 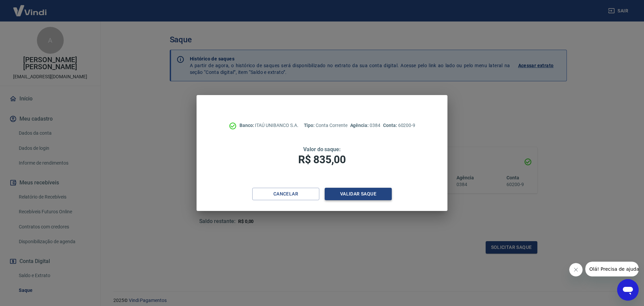 What do you see at coordinates (247, 125) in the screenshot?
I see `span: Banco:` at bounding box center [247, 125].